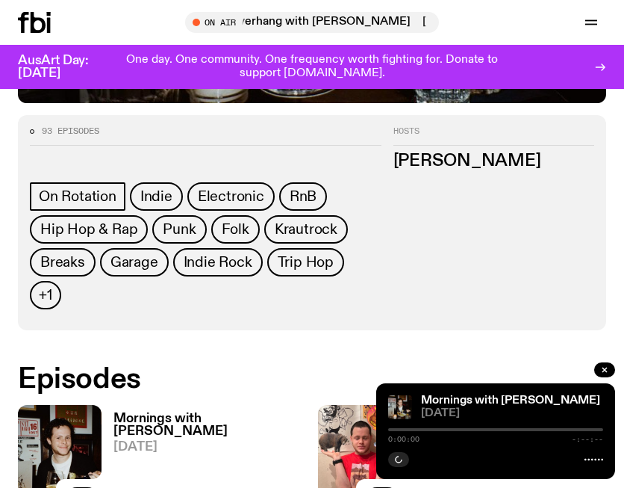  What do you see at coordinates (303, 196) in the screenshot?
I see `a: RnB` at bounding box center [303, 196].